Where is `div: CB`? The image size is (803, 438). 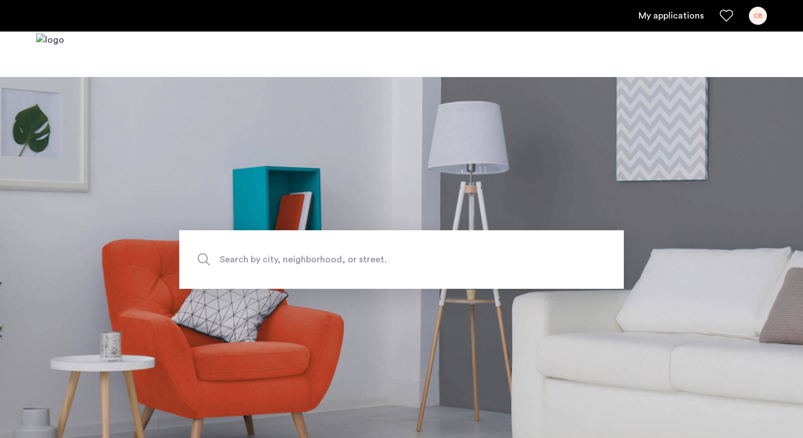 div: CB is located at coordinates (758, 16).